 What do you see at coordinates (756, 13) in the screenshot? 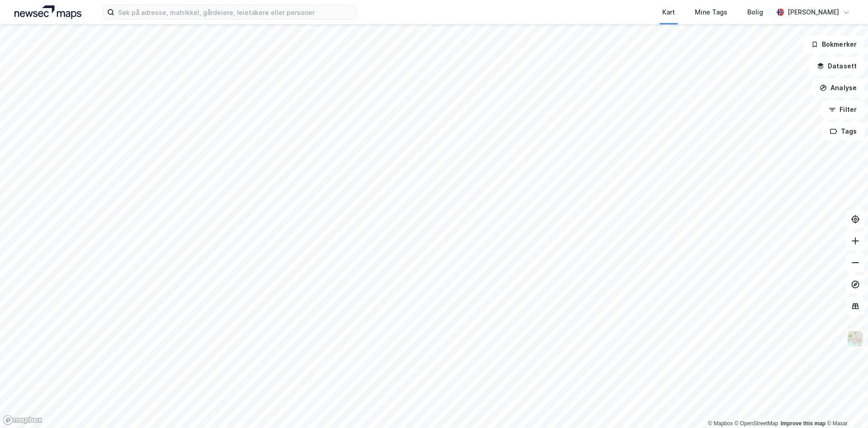
I see `div: Bolig` at bounding box center [756, 13].